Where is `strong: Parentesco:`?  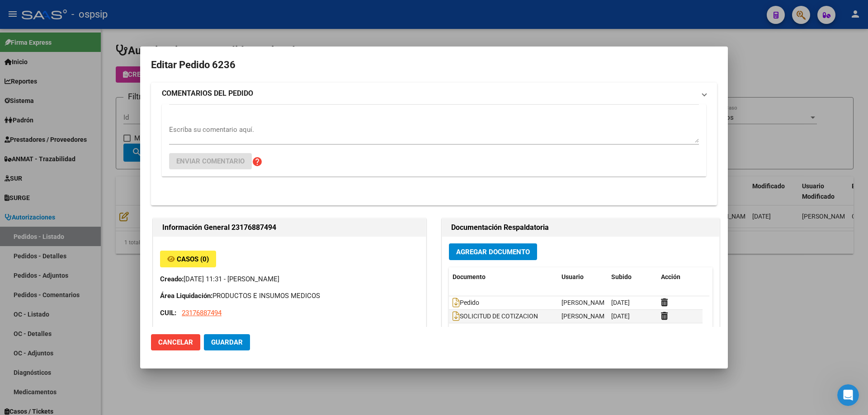
strong: Parentesco: is located at coordinates (178, 329).